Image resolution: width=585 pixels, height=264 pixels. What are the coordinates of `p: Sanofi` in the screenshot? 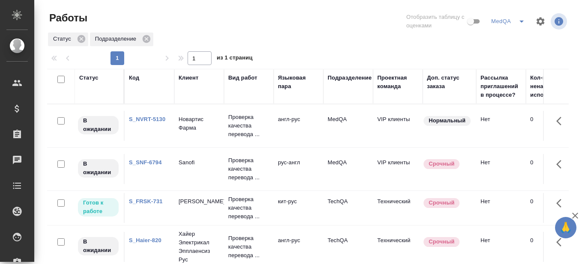 It's located at (199, 163).